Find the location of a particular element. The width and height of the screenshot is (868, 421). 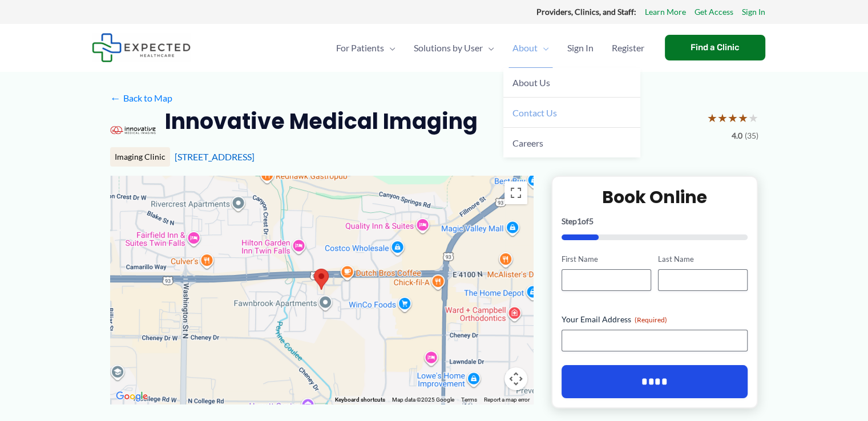

a: About Us is located at coordinates (572, 83).